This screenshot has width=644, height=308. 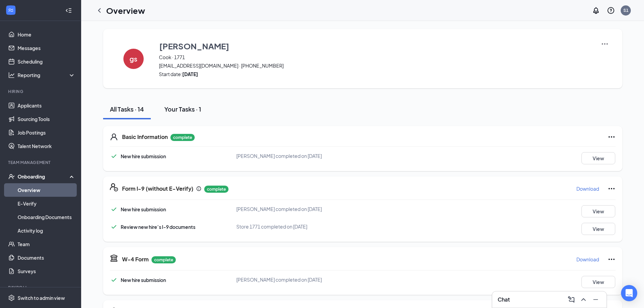 I want to click on a: Team, so click(x=47, y=244).